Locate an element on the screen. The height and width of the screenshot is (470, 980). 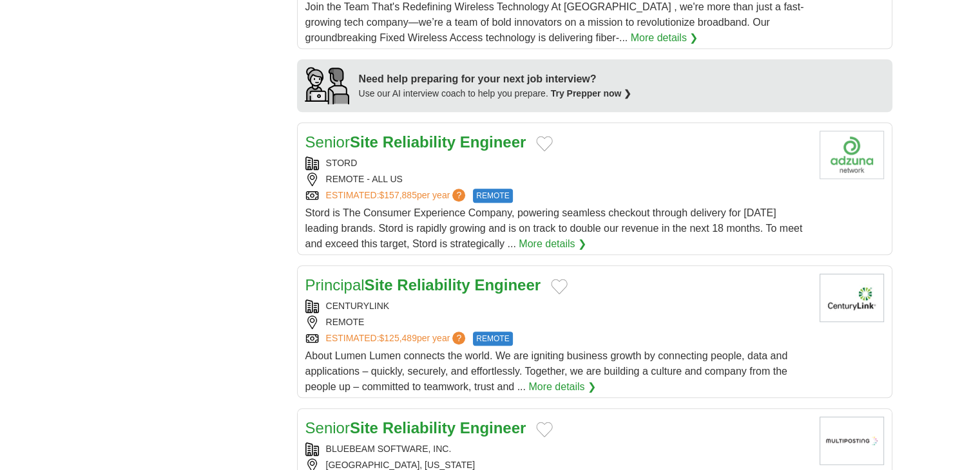
a: Try Prepper now ❯ is located at coordinates (592, 93).